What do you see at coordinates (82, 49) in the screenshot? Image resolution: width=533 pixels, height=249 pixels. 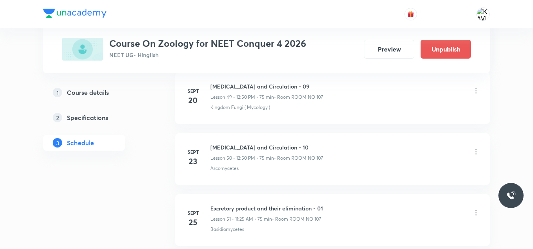 I see `img: 849BBD1C-F3B2-4D7E-8EFB-B9BABD5FDCD4_plus.png` at bounding box center [82, 49].